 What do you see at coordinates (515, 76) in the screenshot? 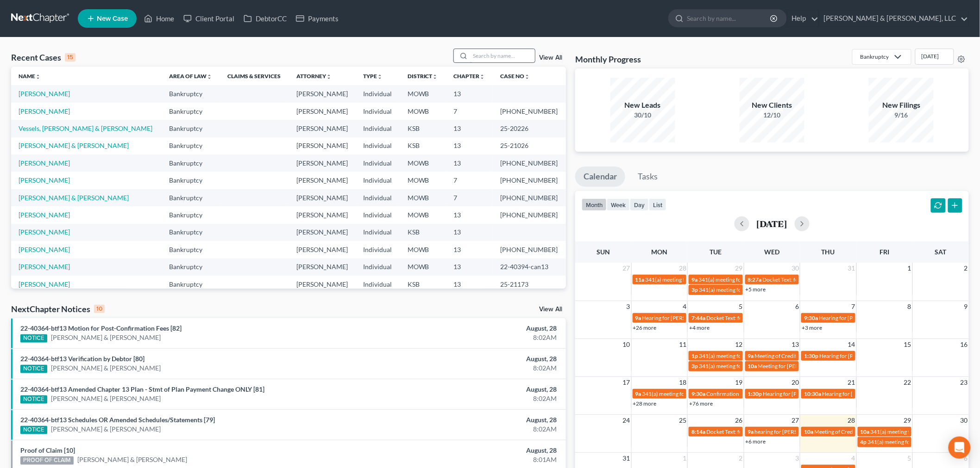
I see `a: Case Nounfold_more` at bounding box center [515, 76].